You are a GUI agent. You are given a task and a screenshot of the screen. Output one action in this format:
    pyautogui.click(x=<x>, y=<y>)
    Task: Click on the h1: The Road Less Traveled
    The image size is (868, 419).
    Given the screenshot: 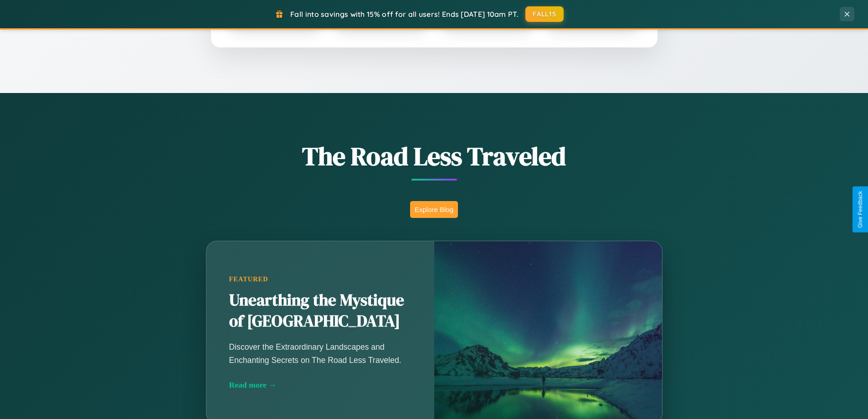 What is the action you would take?
    pyautogui.click(x=434, y=156)
    